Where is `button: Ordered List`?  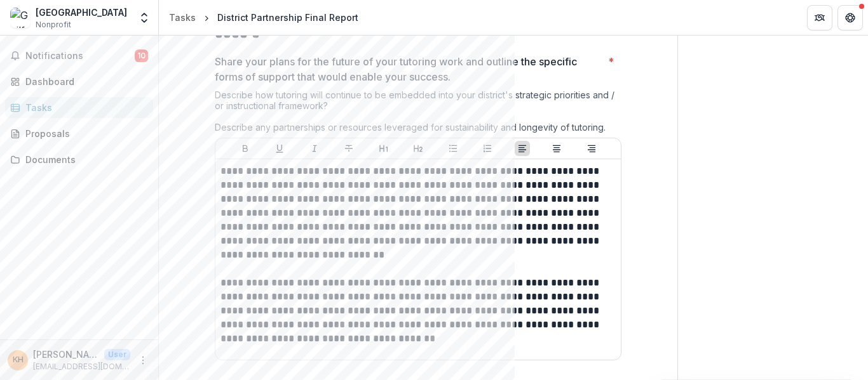
button: Ordered List is located at coordinates (488, 149).